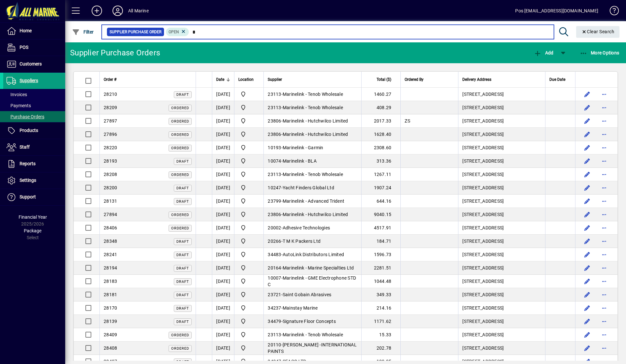 Image resolution: width=626 pixels, height=364 pixels. Describe the element at coordinates (380, 294) in the screenshot. I see `td: 349.33` at that location.